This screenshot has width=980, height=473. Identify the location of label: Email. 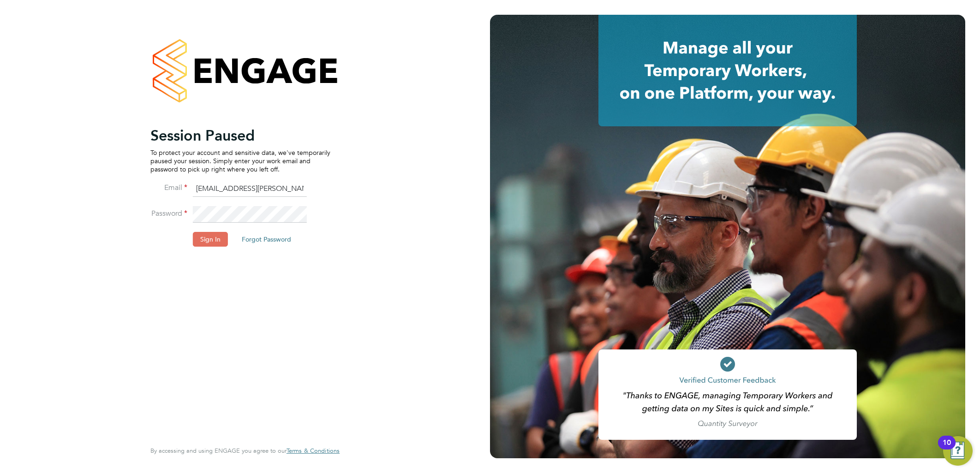
(169, 187).